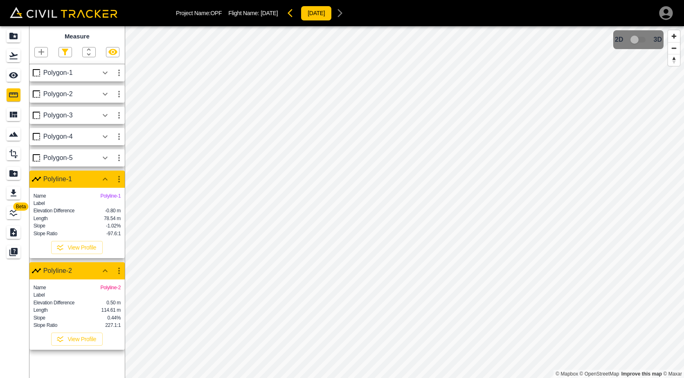 This screenshot has height=378, width=684. Describe the element at coordinates (199, 13) in the screenshot. I see `p: Project Name: OPF` at that location.